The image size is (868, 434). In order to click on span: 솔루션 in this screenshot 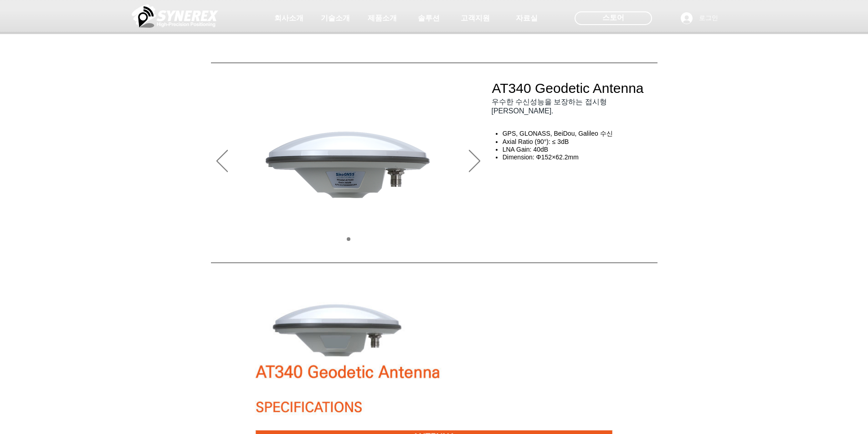, I will do `click(429, 19)`.